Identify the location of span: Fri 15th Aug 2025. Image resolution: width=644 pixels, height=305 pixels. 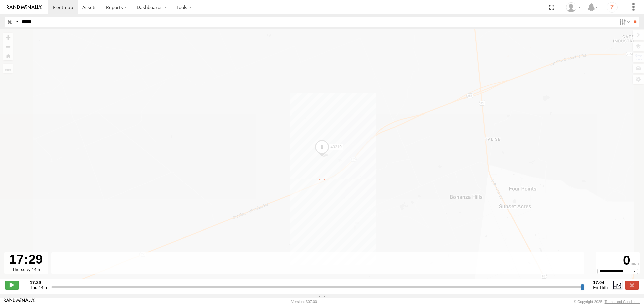
(600, 288).